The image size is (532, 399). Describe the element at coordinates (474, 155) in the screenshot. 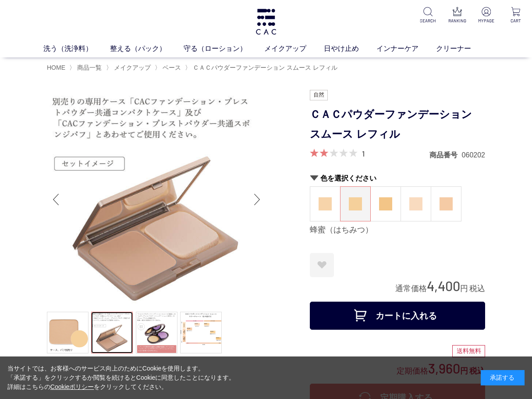

I see `dd: 060202` at that location.